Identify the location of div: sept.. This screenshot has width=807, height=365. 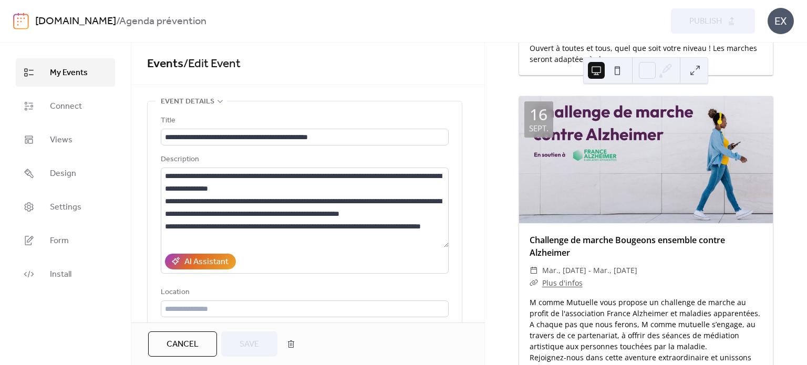
(538, 128).